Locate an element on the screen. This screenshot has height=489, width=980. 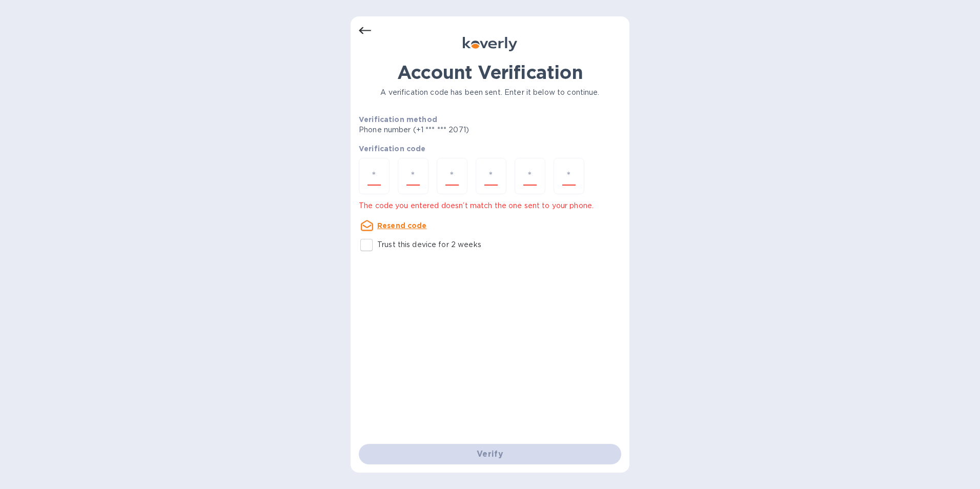
b: Verification method is located at coordinates (398, 119).